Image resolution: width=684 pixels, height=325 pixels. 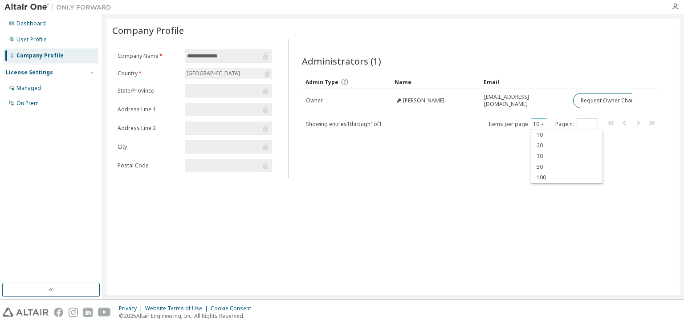 What do you see at coordinates (31, 24) in the screenshot?
I see `div: Dashboard` at bounding box center [31, 24].